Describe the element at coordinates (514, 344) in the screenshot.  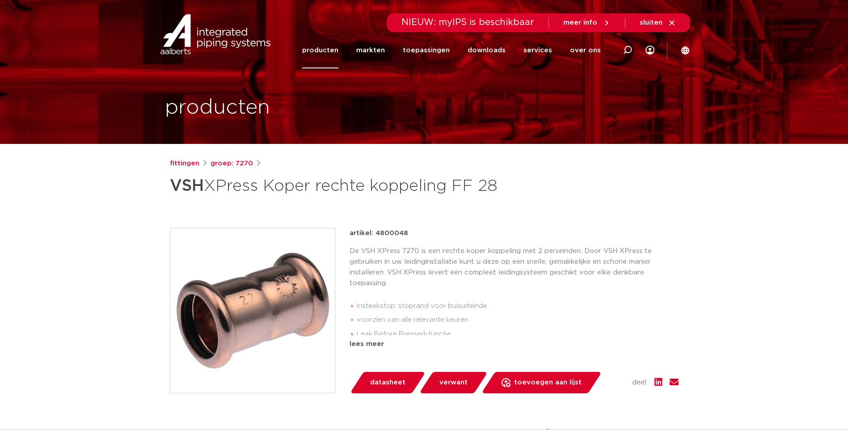
I see `div: lees meer` at that location.